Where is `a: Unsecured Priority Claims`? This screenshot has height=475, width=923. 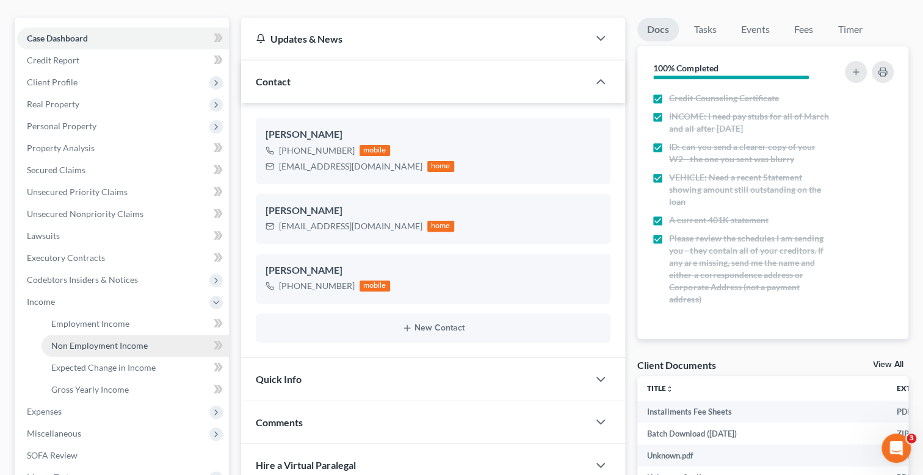
a: Unsecured Priority Claims is located at coordinates (123, 192).